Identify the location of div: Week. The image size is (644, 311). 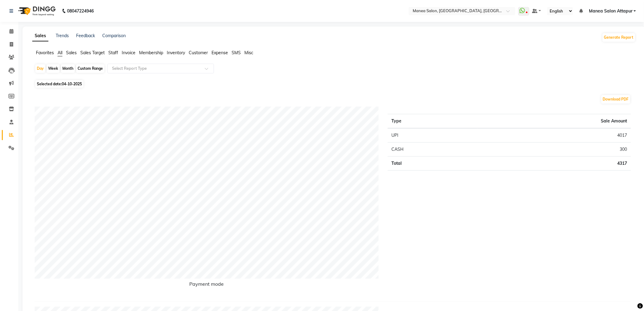
(53, 69).